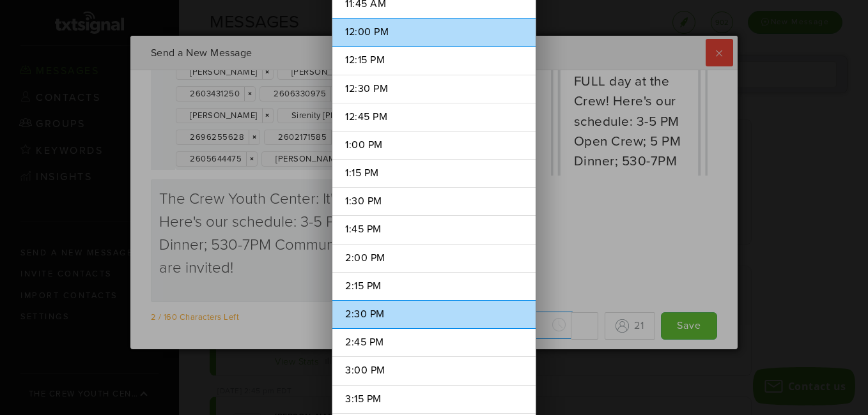  Describe the element at coordinates (434, 60) in the screenshot. I see `li: 12:15 PM` at that location.